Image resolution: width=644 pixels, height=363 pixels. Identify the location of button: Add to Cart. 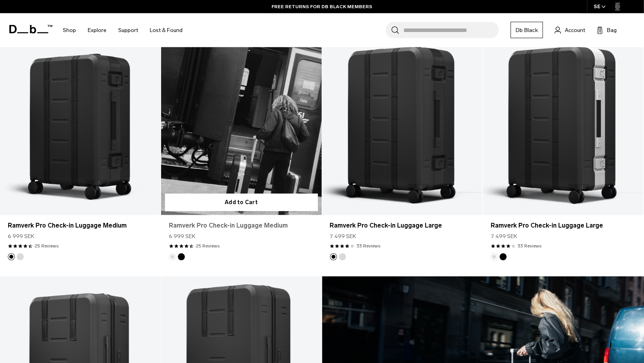
(241, 202).